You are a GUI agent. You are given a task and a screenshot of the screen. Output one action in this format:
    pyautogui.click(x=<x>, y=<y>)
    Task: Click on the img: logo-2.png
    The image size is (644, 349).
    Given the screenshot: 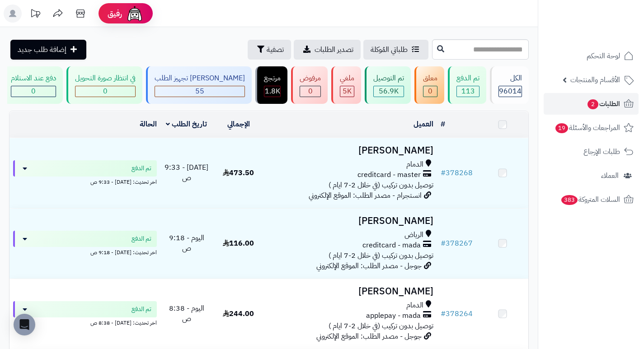 What is the action you would take?
    pyautogui.click(x=609, y=33)
    